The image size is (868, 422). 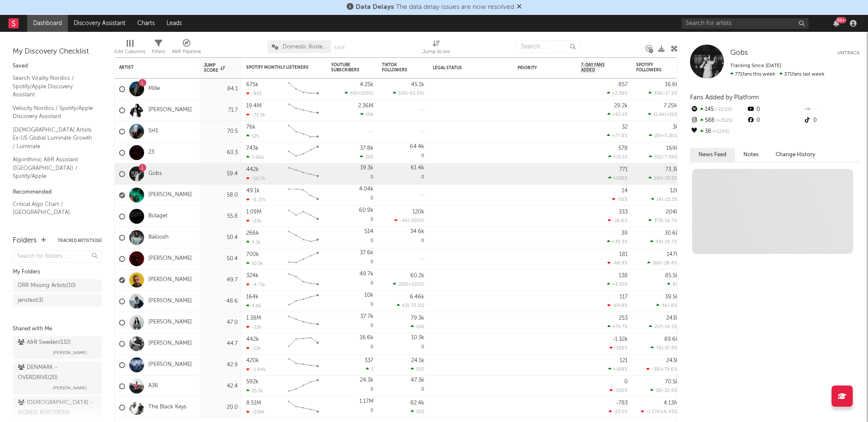 I want to click on div: My Discovery Checklist, so click(x=57, y=52).